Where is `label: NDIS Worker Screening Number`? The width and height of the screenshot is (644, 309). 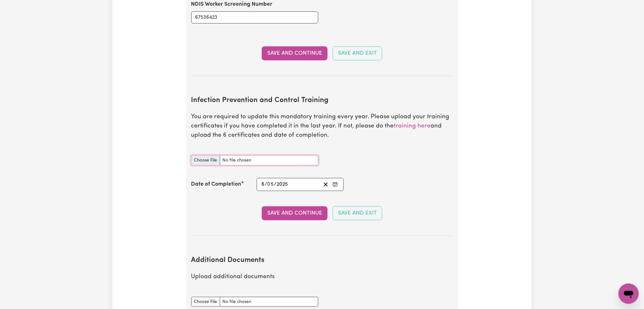 label: NDIS Worker Screening Number is located at coordinates (232, 4).